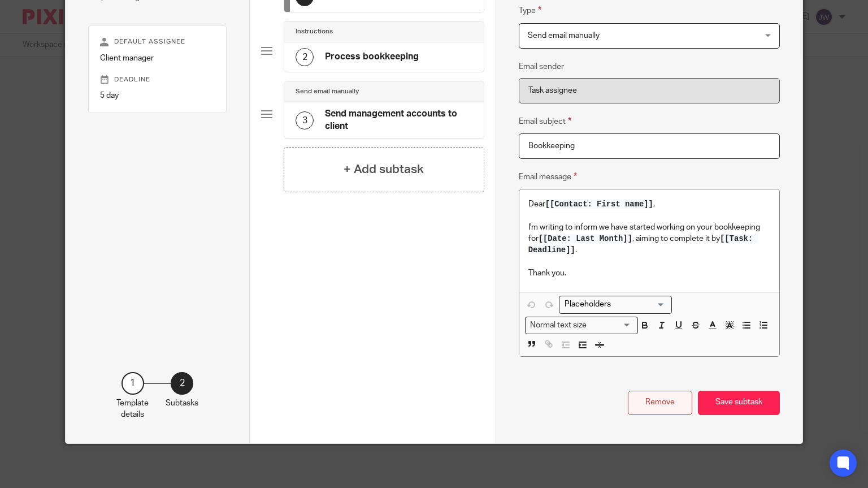 Image resolution: width=868 pixels, height=488 pixels. What do you see at coordinates (545, 121) in the screenshot?
I see `label: Email subject` at bounding box center [545, 121].